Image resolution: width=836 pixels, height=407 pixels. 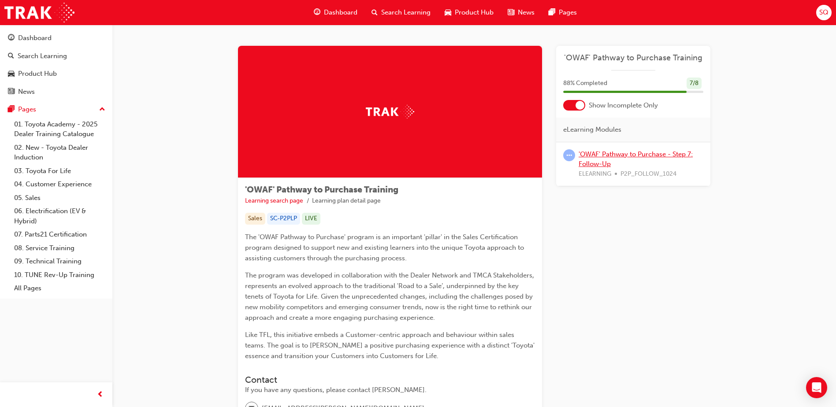 What do you see at coordinates (391, 297) in the screenshot?
I see `span: The program was developed in collaboration with the Dealer Network and TMCA Stakeholders, represe...` at bounding box center [391, 297].